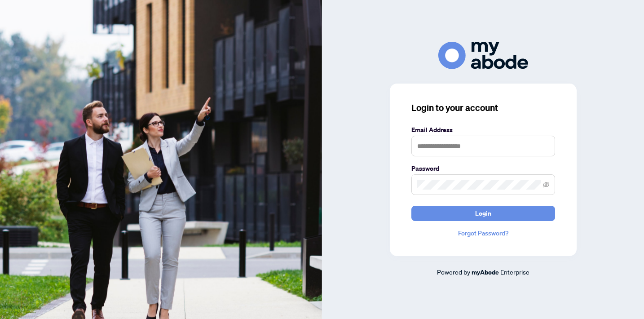 This screenshot has height=319, width=644. I want to click on span: Login, so click(483, 213).